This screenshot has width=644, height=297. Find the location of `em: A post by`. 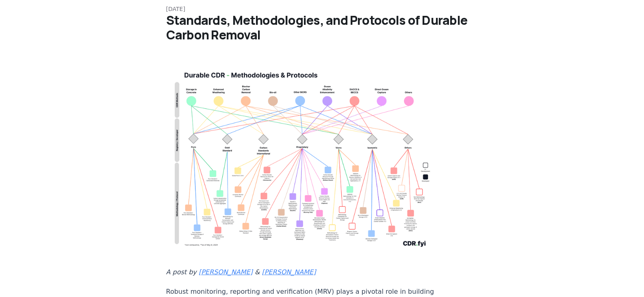

em: A post by is located at coordinates (181, 272).